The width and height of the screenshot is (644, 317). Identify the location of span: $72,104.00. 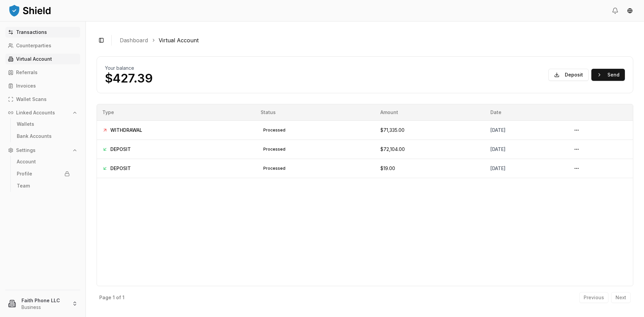
(392, 149).